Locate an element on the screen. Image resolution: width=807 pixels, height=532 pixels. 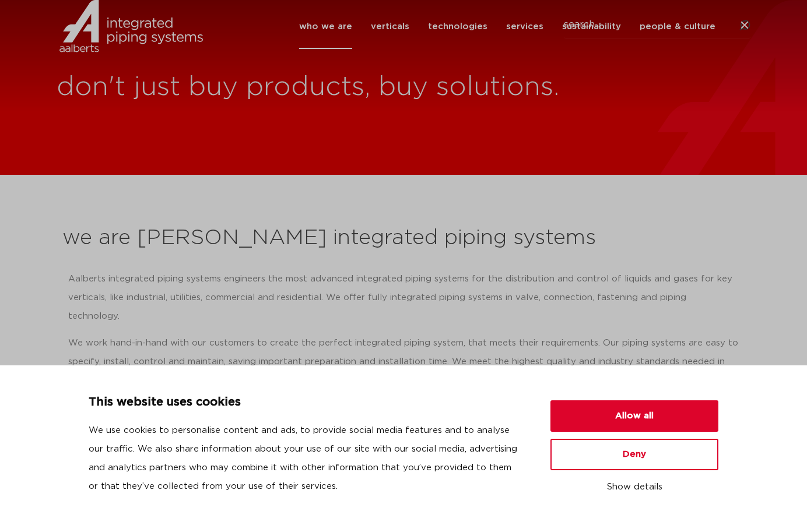
a: people & culture is located at coordinates (677, 26).